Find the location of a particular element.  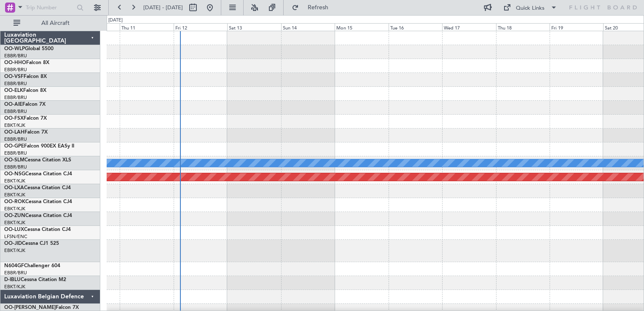

span: OO-ROK is located at coordinates (15, 202).